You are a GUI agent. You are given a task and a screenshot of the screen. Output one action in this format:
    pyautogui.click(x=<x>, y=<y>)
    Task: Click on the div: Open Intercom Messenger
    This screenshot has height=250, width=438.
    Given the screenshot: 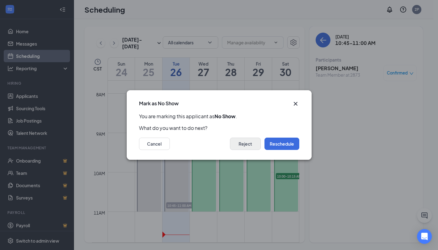 What is the action you would take?
    pyautogui.click(x=424, y=236)
    